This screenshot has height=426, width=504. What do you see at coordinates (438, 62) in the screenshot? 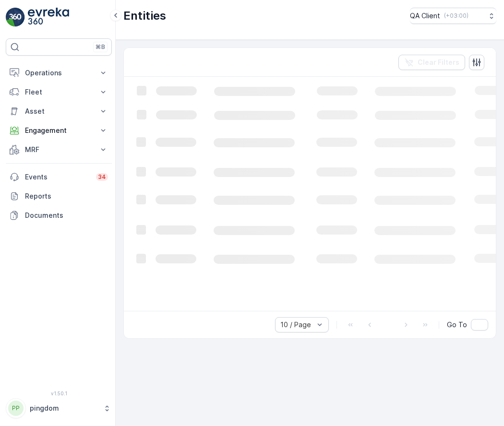
I see `p: Clear Filters` at bounding box center [438, 62].